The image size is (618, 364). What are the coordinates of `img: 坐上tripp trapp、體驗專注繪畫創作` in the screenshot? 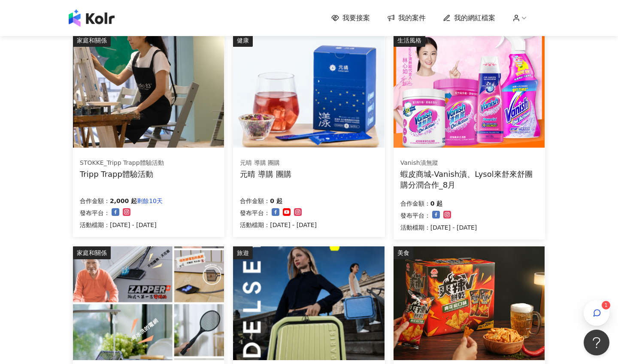 It's located at (149, 91).